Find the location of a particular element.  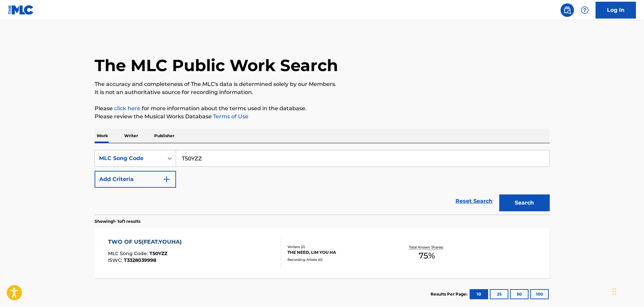

div: TWO OF US(FEAT.YOUHA) is located at coordinates (147, 242).